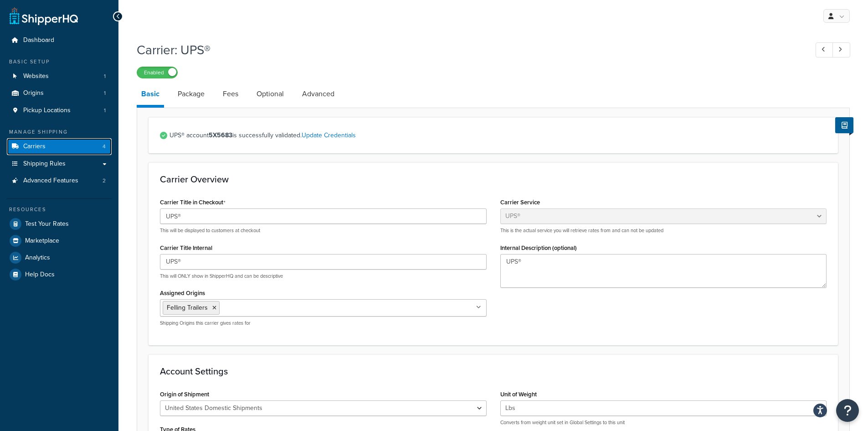  Describe the element at coordinates (59, 132) in the screenshot. I see `div: Manage Shipping` at that location.